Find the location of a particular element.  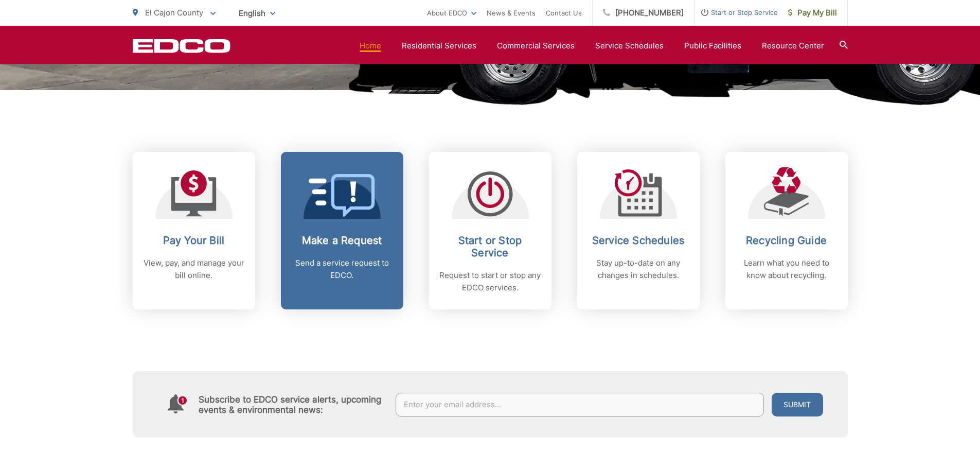

a: Resource Center is located at coordinates (793, 46).